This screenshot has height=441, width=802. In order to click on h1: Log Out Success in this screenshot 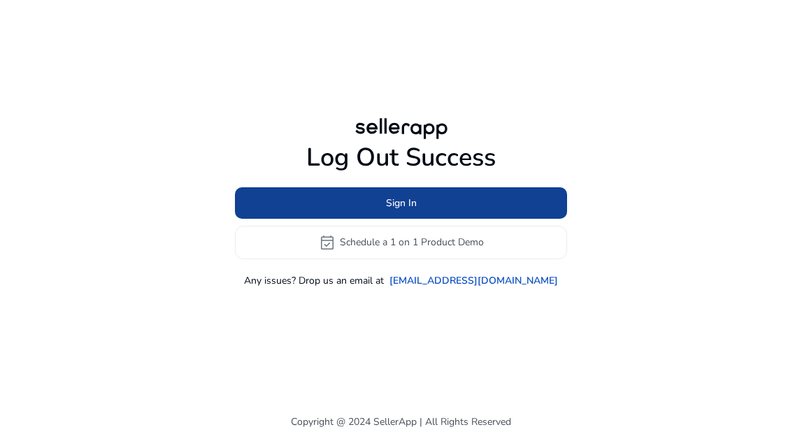, I will do `click(401, 157)`.